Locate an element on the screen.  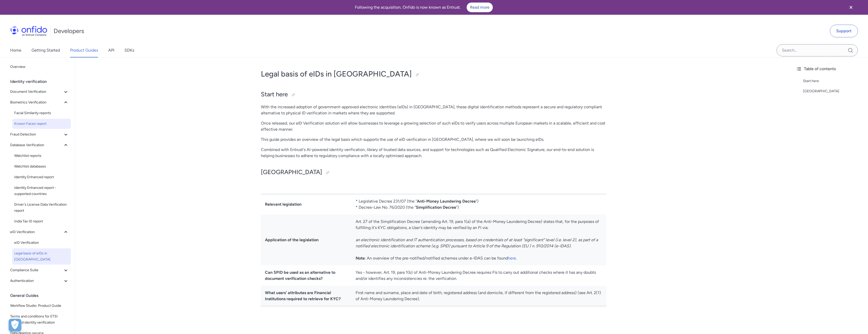
button: Biometrics Verification is located at coordinates (39, 102).